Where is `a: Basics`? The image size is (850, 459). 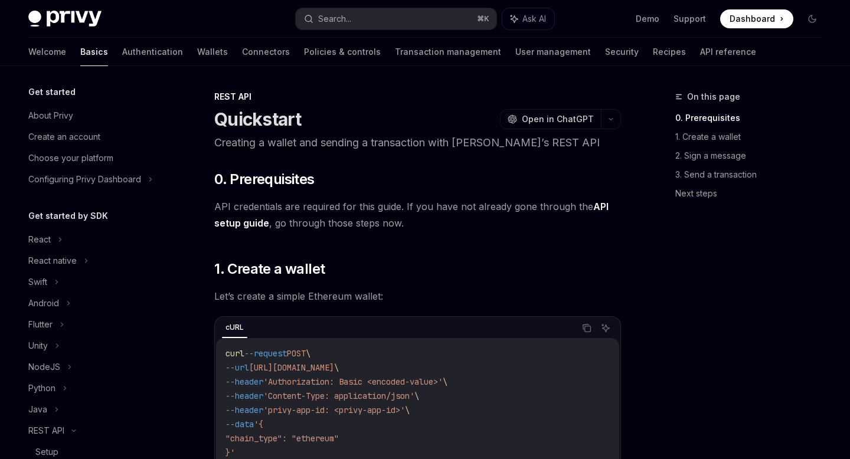
a: Basics is located at coordinates (94, 52).